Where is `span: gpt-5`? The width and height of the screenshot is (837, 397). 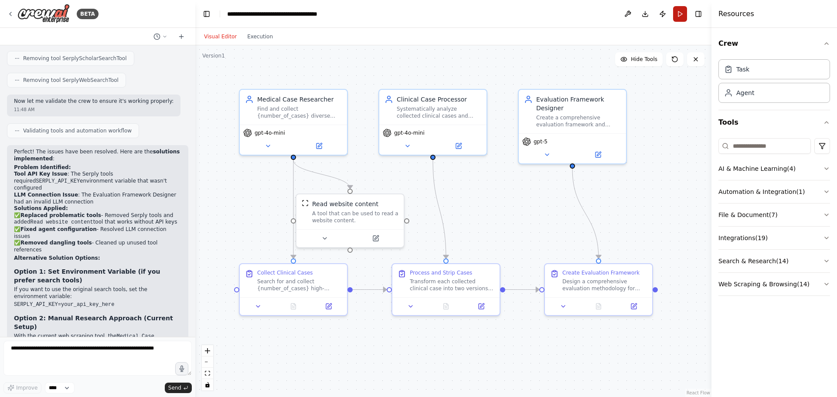 span: gpt-5 is located at coordinates (541, 142).